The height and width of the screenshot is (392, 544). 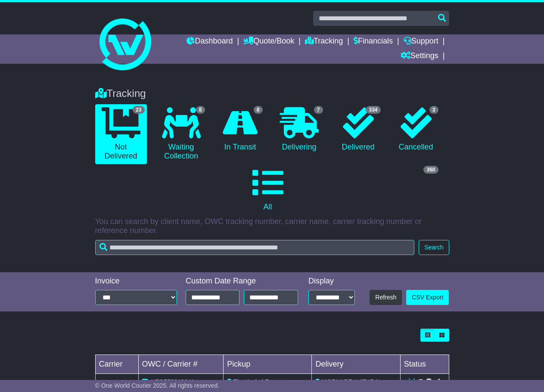 I want to click on a: Tracking, so click(x=324, y=42).